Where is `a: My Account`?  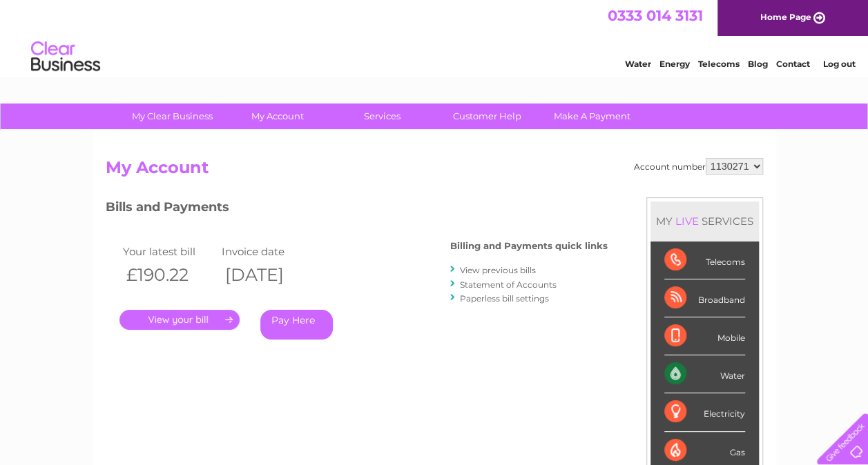
a: My Account is located at coordinates (277, 116).